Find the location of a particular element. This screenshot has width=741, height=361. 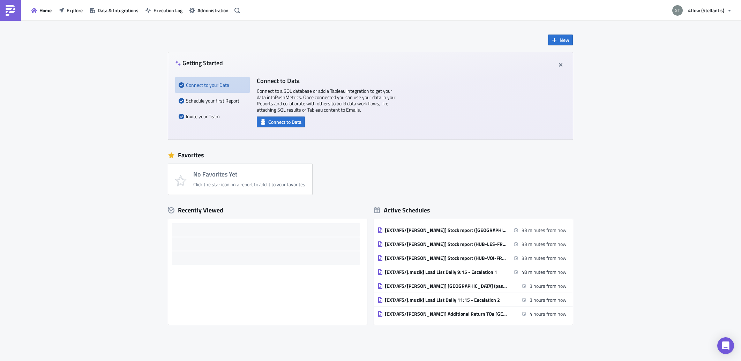

a: Execution Log is located at coordinates (164, 10).